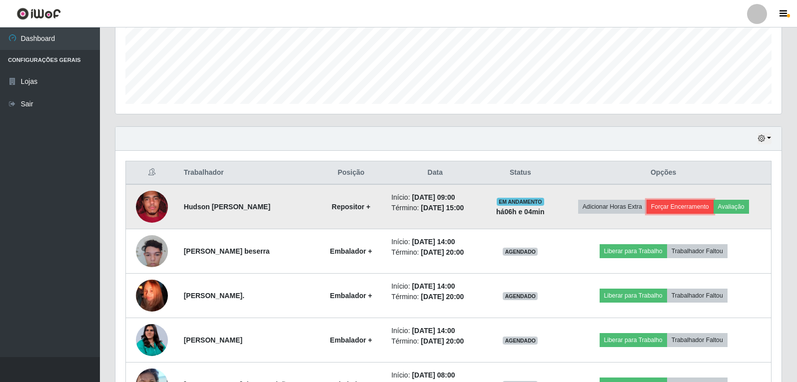 This screenshot has height=382, width=797. I want to click on strong: Repositor +, so click(351, 207).